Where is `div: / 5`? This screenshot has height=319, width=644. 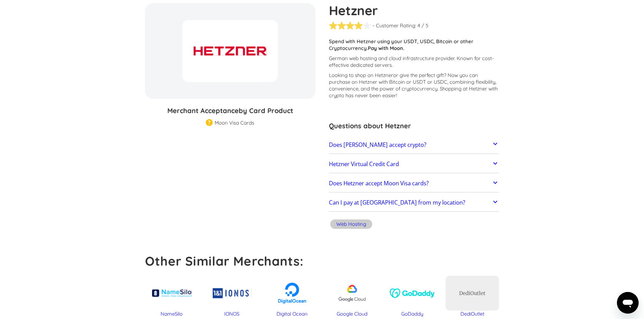 div: / 5 is located at coordinates (425, 26).